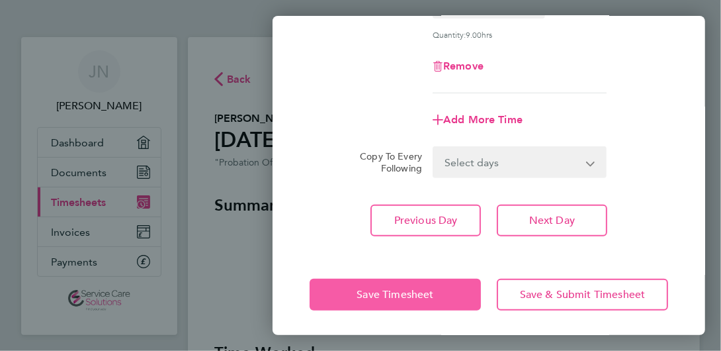 This screenshot has height=351, width=721. What do you see at coordinates (552, 220) in the screenshot?
I see `button: Next Day` at bounding box center [552, 220].